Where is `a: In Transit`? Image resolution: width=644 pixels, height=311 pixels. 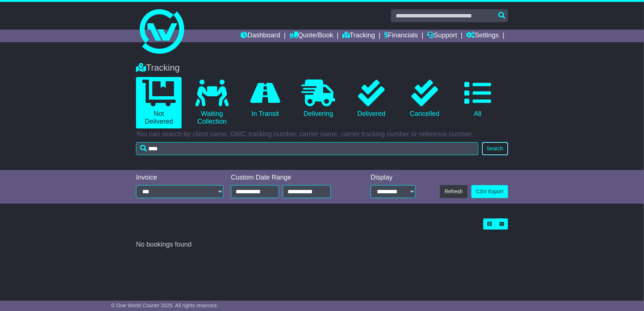 a: In Transit is located at coordinates (265, 99).